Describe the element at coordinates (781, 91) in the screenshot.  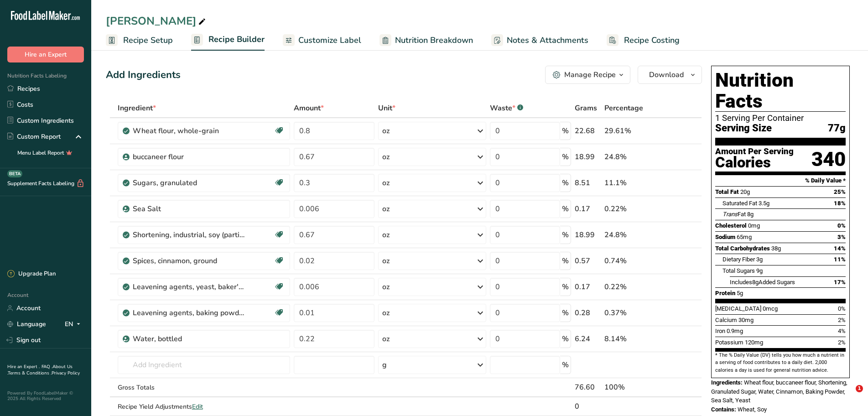
I see `h1: Nutrition Facts` at that location.